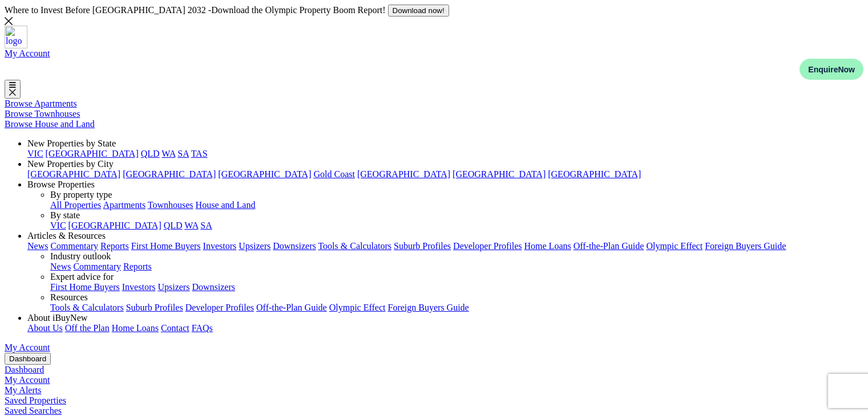  What do you see at coordinates (298, 10) in the screenshot?
I see `span: Download the Olympic Property Boom Report!` at bounding box center [298, 10].